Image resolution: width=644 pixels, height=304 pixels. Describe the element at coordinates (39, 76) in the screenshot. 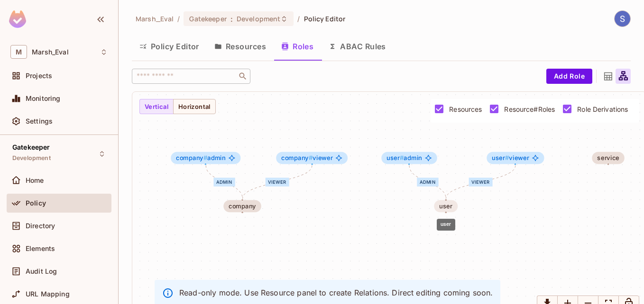

I see `span: Projects` at that location.